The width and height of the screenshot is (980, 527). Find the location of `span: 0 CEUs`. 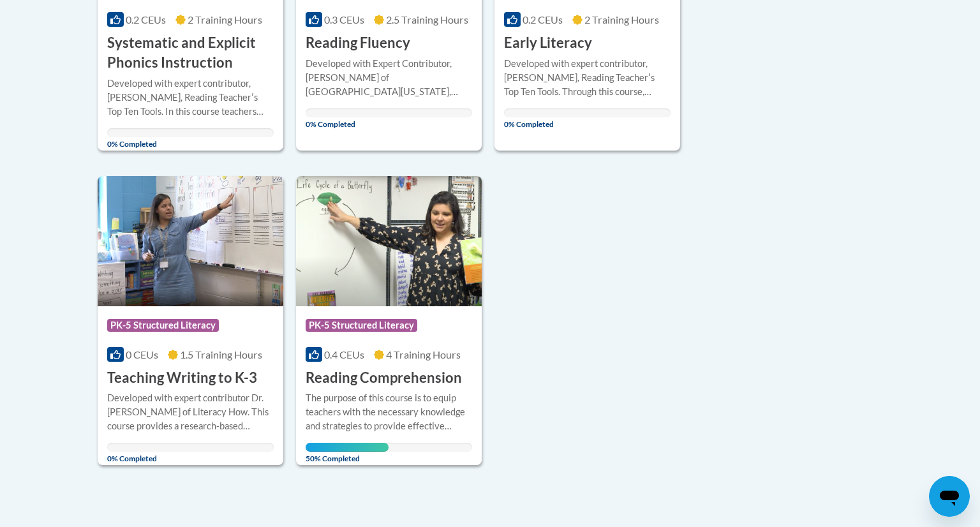

span: 0 CEUs is located at coordinates (142, 354).